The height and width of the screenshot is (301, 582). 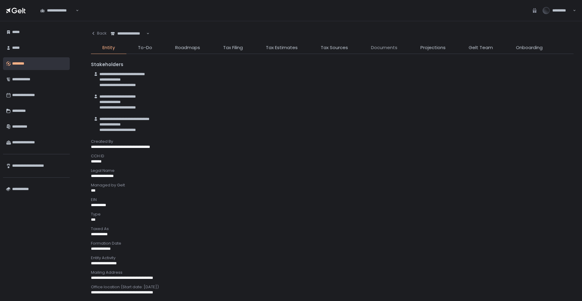 I want to click on div: Back, so click(x=99, y=33).